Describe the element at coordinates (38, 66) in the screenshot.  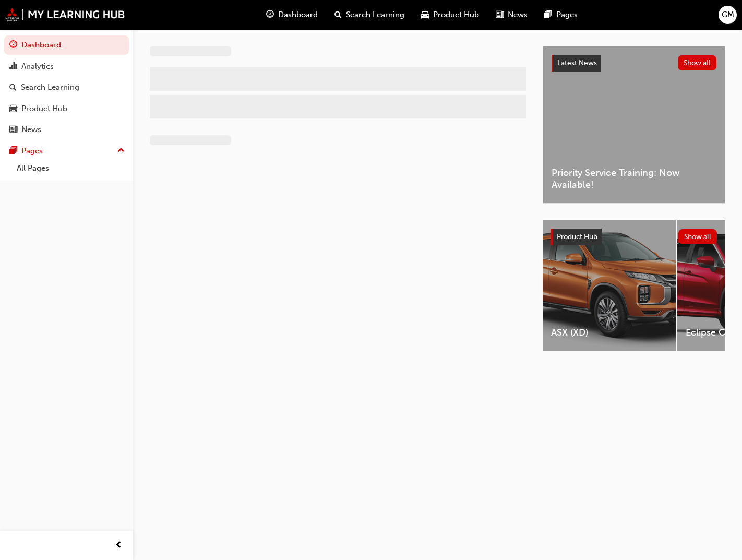
I see `div: Analytics` at that location.